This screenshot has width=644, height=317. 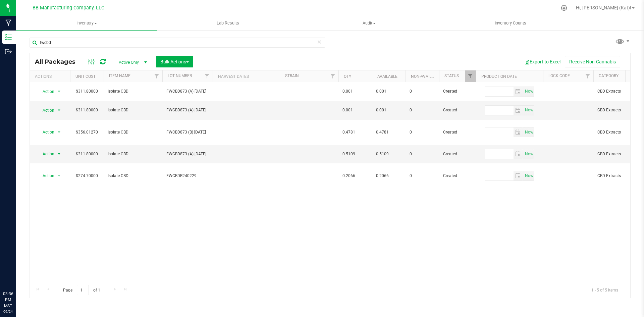 What do you see at coordinates (499, 77) in the screenshot?
I see `a: Production Date` at bounding box center [499, 77].